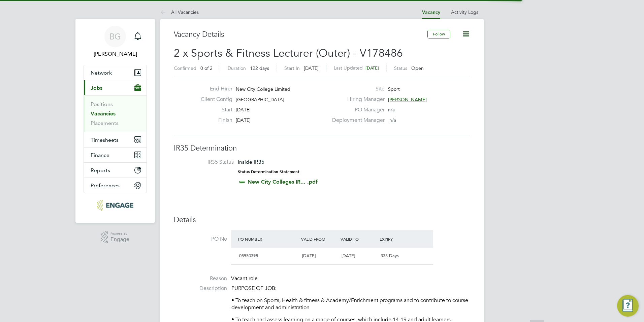 This screenshot has height=322, width=644. What do you see at coordinates (101, 72) in the screenshot?
I see `span: Network` at bounding box center [101, 72].